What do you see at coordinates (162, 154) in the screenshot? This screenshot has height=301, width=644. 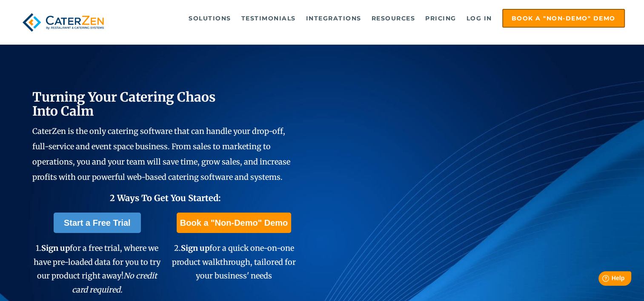 I see `span: CaterZen is the only catering software that can handle your drop-off, full-service and event spac...` at bounding box center [162, 154].